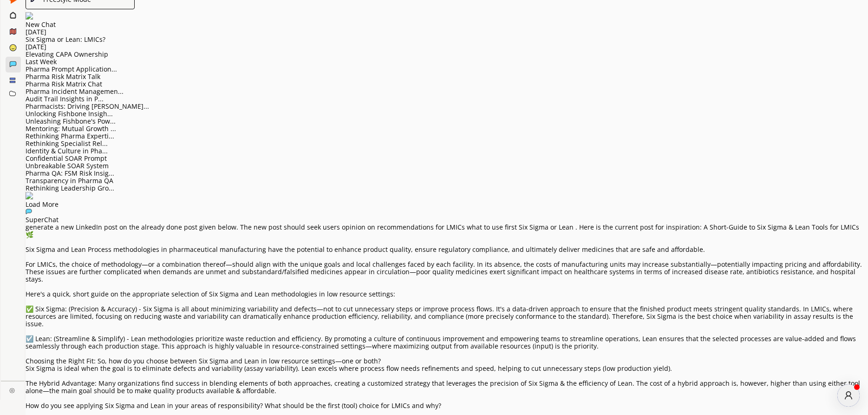  What do you see at coordinates (447, 158) in the screenshot?
I see `div: Confidential SOAR Prompt` at bounding box center [447, 158].